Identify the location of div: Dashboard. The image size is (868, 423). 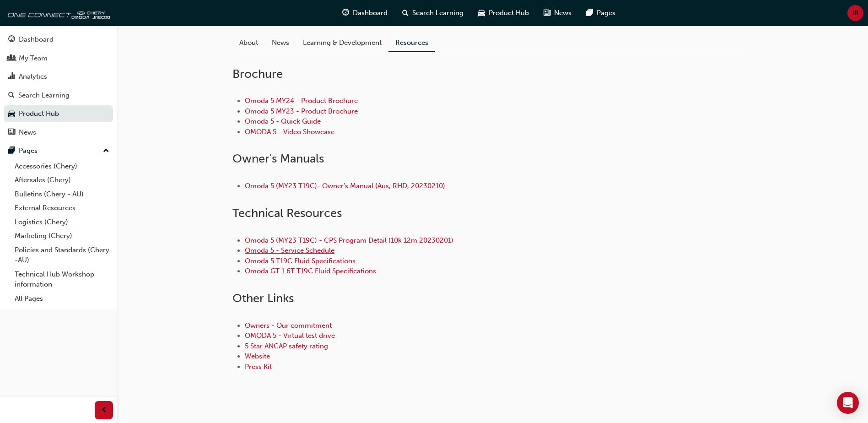
(36, 39).